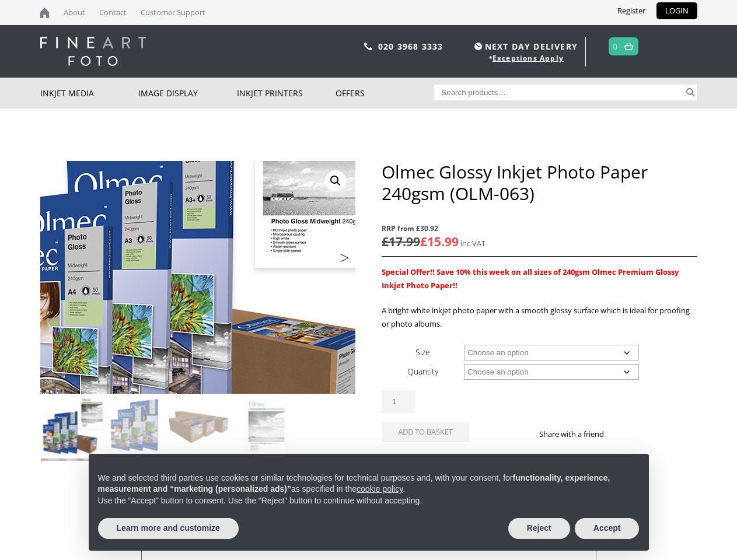 This screenshot has width=737, height=560. Describe the element at coordinates (578, 434) in the screenshot. I see `p: Share with a friend` at that location.